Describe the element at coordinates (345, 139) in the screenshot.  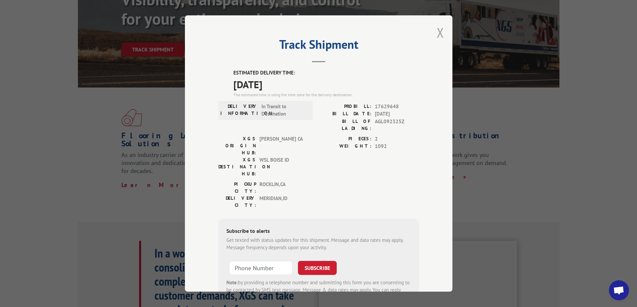
I see `label: PIECES:` at that location.